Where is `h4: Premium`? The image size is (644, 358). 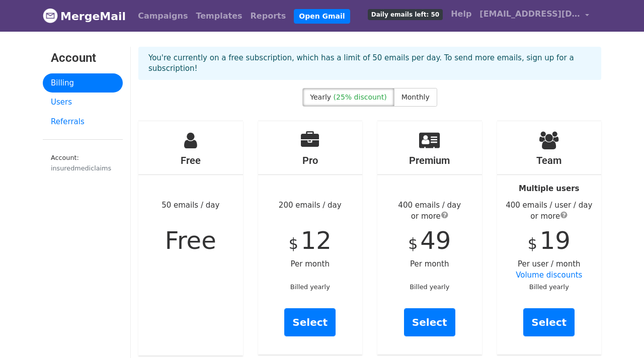
h4: Premium is located at coordinates (430, 160).